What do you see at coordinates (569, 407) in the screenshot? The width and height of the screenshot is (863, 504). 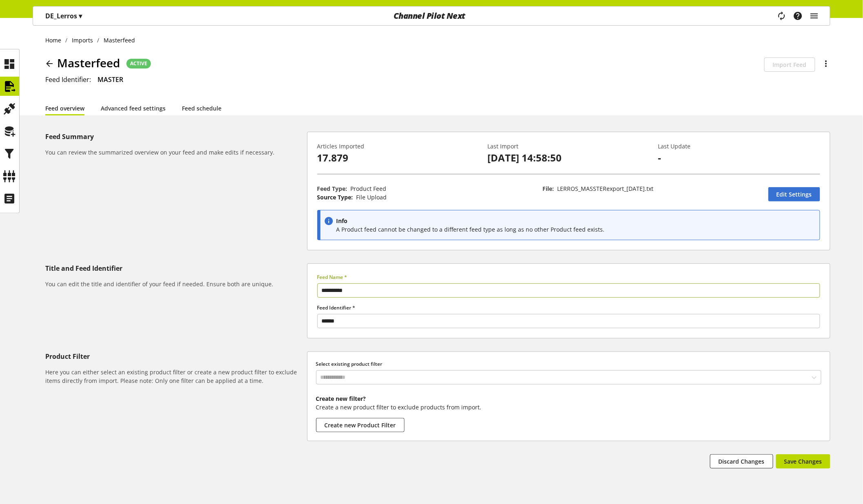 I see `p: Create a new product filter to exclude products from import.` at bounding box center [569, 407].